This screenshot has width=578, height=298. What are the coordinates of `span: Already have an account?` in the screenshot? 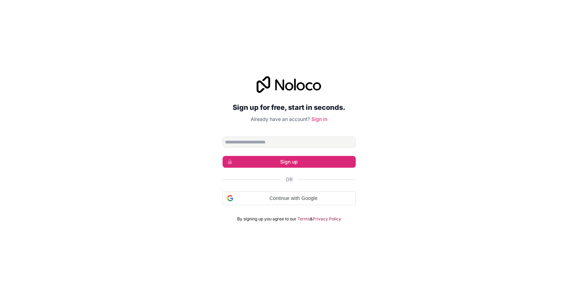 It's located at (280, 119).